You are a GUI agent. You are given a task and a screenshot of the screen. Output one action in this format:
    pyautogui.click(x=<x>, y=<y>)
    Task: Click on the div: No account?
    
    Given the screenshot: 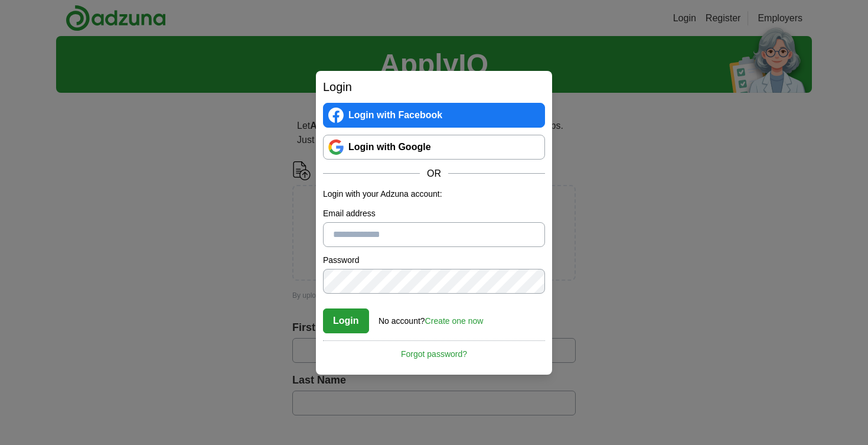 What is the action you would take?
    pyautogui.click(x=431, y=317)
    